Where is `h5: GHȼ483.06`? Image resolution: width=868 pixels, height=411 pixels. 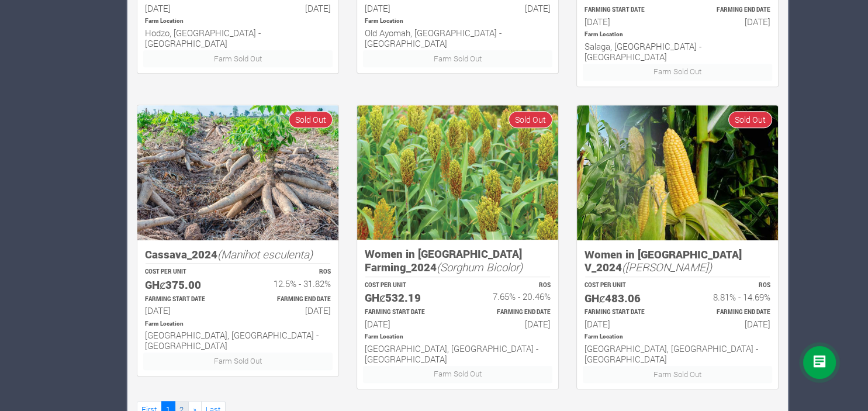 h5: GHȼ483.06 is located at coordinates (626, 298).